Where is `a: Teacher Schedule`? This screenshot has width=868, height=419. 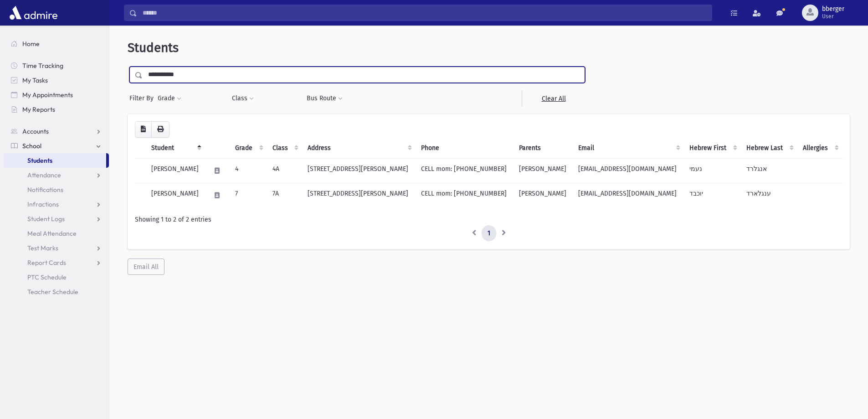 a: Teacher Schedule is located at coordinates (56, 292).